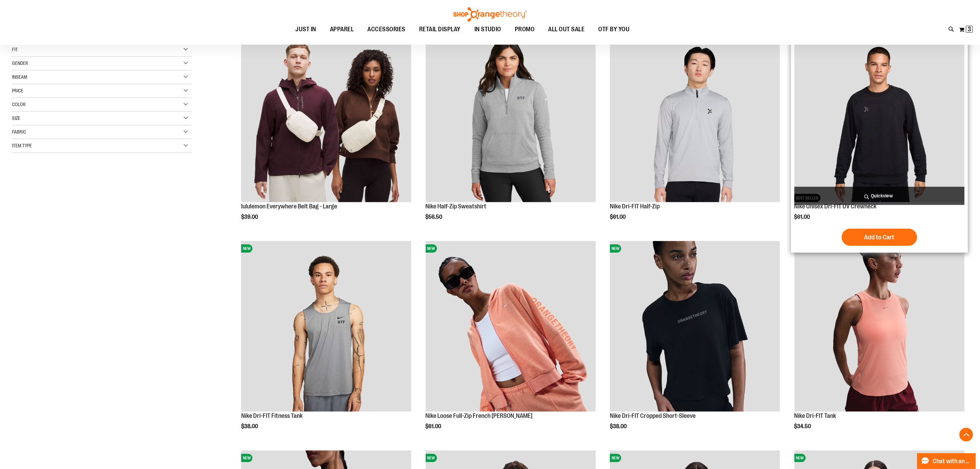 The width and height of the screenshot is (980, 469). Describe the element at coordinates (386, 29) in the screenshot. I see `span: ACCESSORIES` at that location.